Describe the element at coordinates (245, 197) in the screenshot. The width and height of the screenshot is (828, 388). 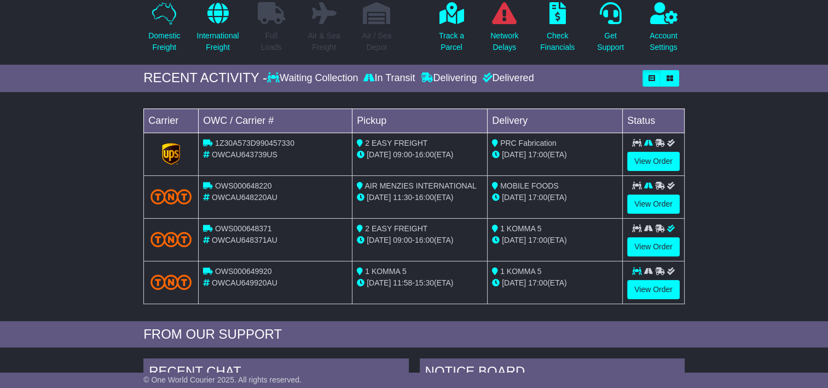
I see `span: OWCAU648220AU` at that location.